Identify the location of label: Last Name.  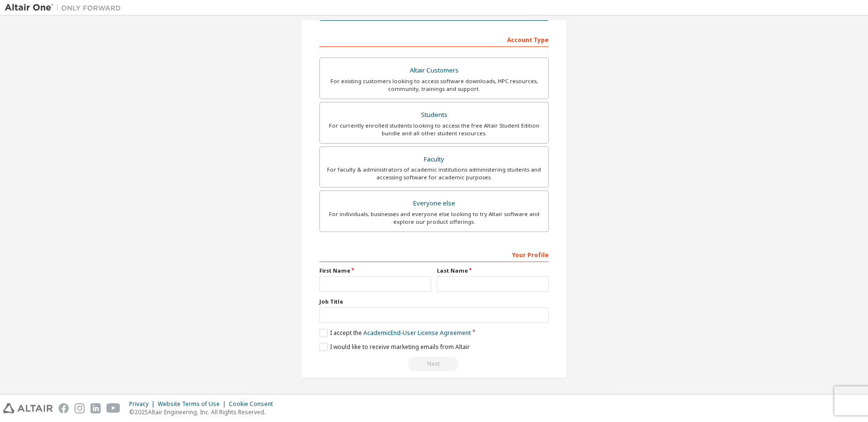
(493, 271).